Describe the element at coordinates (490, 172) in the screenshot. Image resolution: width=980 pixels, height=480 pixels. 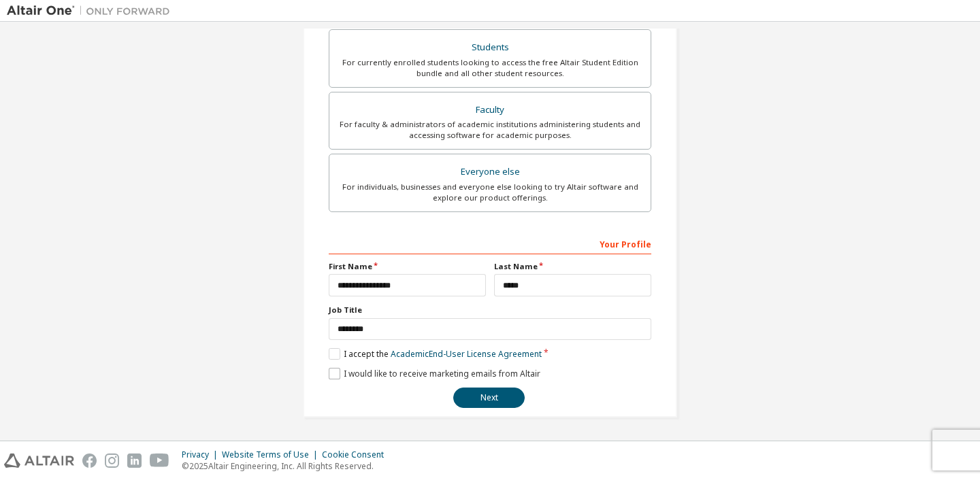
I see `div: Everyone else` at that location.